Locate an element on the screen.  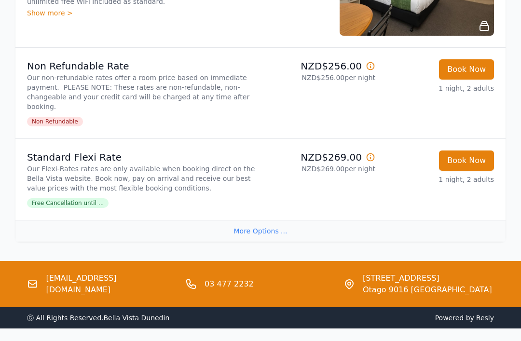
p: NZD$269.00 per night is located at coordinates (320, 169).